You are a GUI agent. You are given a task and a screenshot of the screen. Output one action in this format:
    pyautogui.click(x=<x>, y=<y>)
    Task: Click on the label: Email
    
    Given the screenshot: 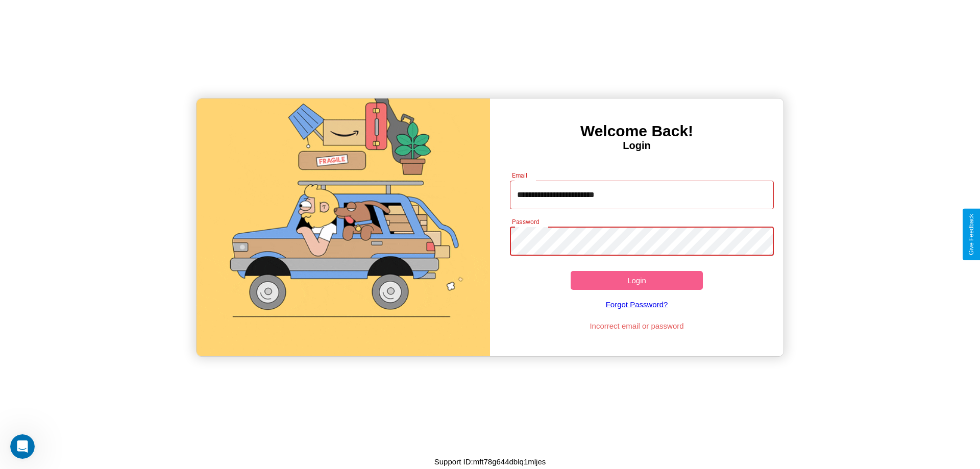 What is the action you would take?
    pyautogui.click(x=519, y=175)
    